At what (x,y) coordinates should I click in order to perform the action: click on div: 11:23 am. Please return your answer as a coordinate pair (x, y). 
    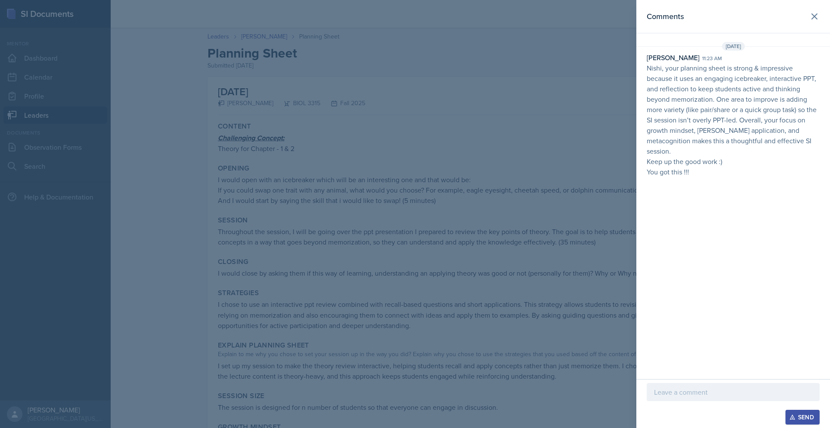
    Looking at the image, I should click on (712, 58).